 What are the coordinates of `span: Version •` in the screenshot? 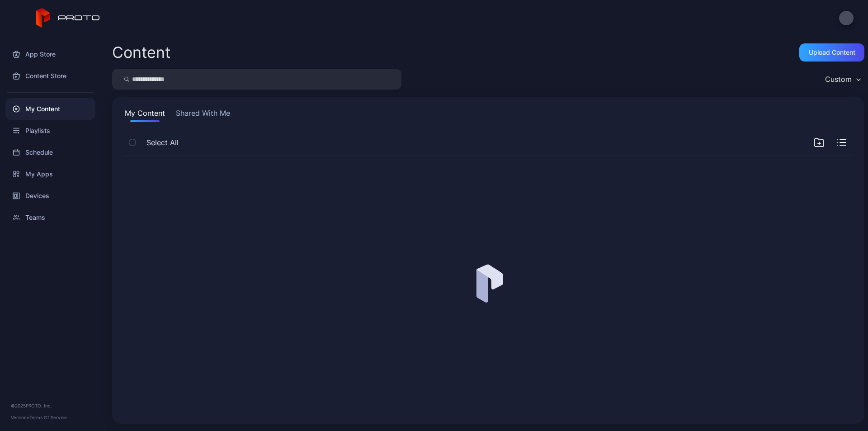 It's located at (20, 418).